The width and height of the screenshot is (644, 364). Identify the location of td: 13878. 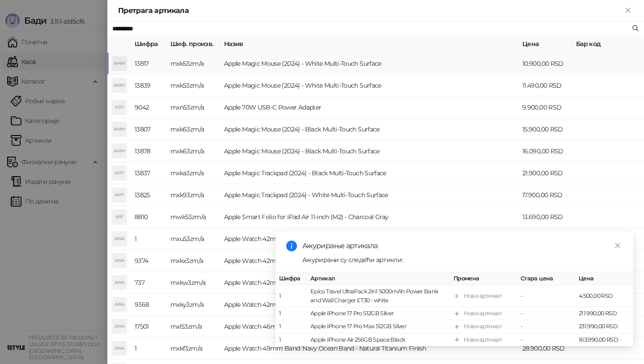
(149, 151).